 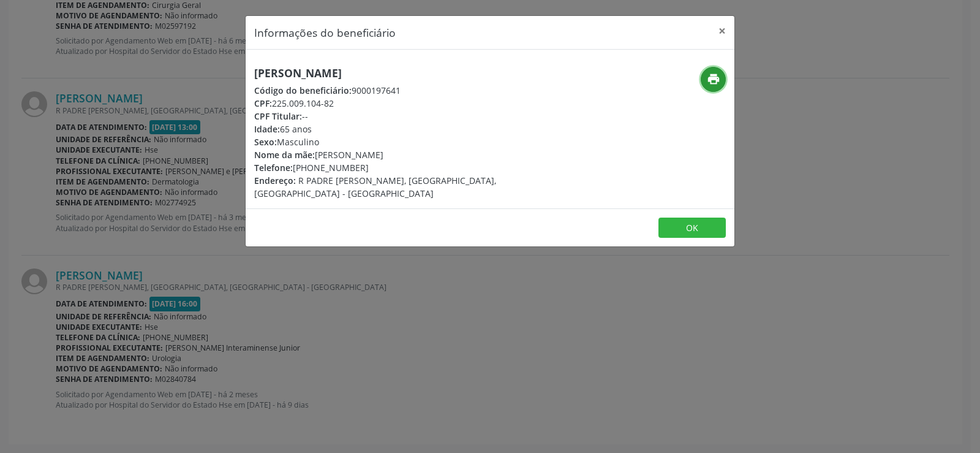 I want to click on span: Endereço:, so click(x=275, y=180).